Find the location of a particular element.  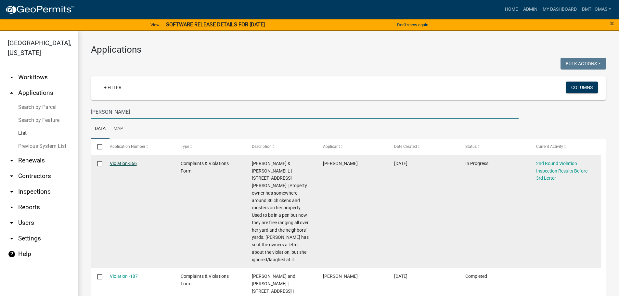

datatable-header-cell: Description is located at coordinates (281, 147).